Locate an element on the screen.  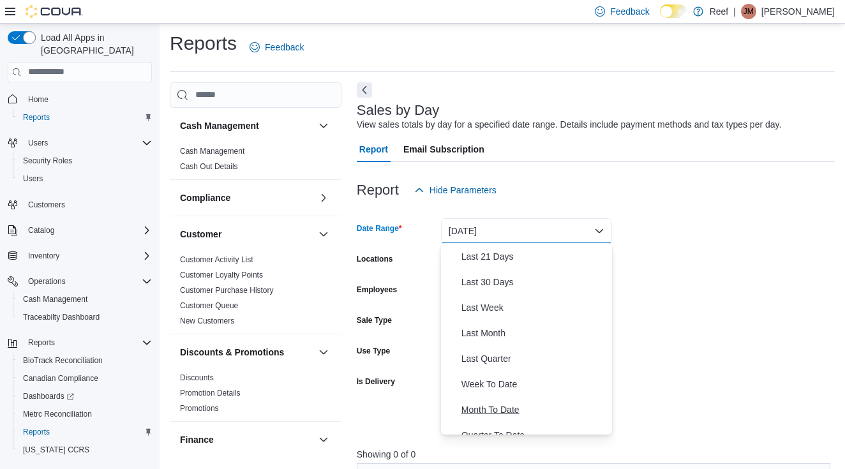
div: Joe Moen is located at coordinates (749, 11).